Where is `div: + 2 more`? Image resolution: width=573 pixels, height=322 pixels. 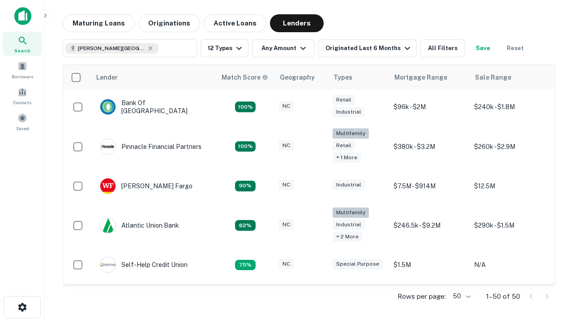 div: + 2 more is located at coordinates (347, 237).